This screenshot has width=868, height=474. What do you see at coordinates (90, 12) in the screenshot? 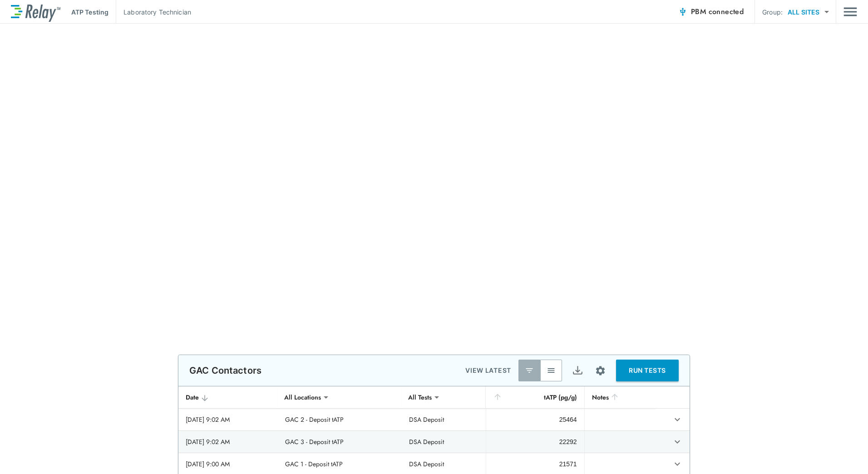
I see `p: ATP Testing` at bounding box center [90, 12].